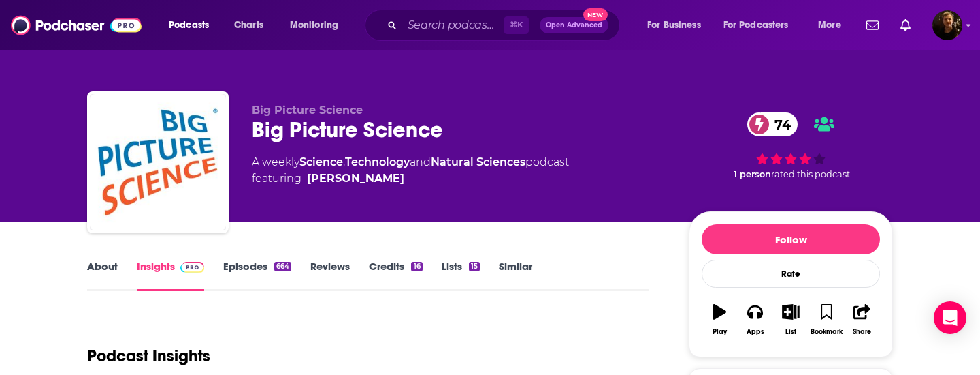 This screenshot has width=980, height=375. Describe the element at coordinates (77, 26) in the screenshot. I see `img: Podchaser - Follow, Share and Rate Podcasts` at that location.